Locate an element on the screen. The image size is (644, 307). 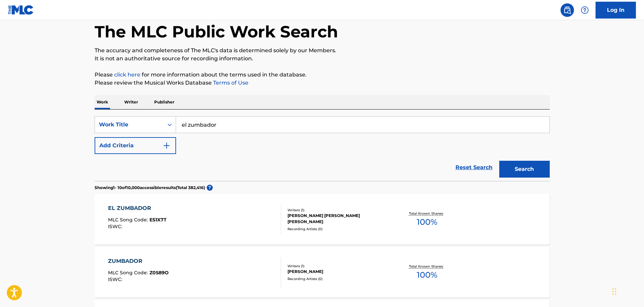
form: Search Form is located at coordinates (322, 148).